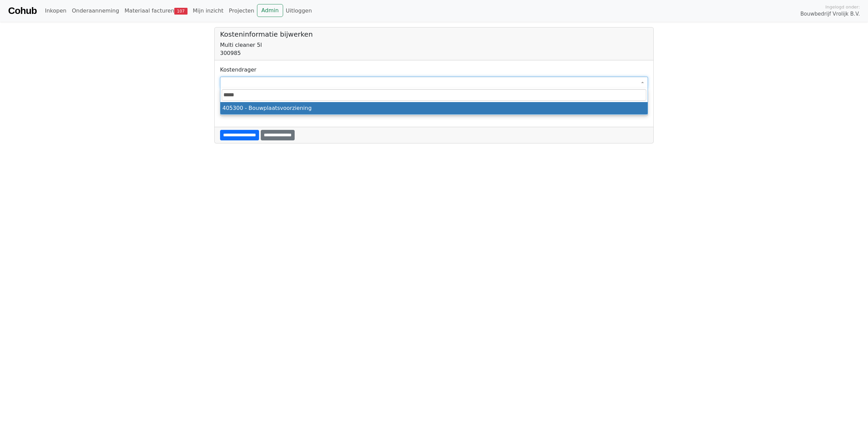 This screenshot has width=868, height=431. What do you see at coordinates (55, 11) in the screenshot?
I see `a: Inkopen` at bounding box center [55, 11].